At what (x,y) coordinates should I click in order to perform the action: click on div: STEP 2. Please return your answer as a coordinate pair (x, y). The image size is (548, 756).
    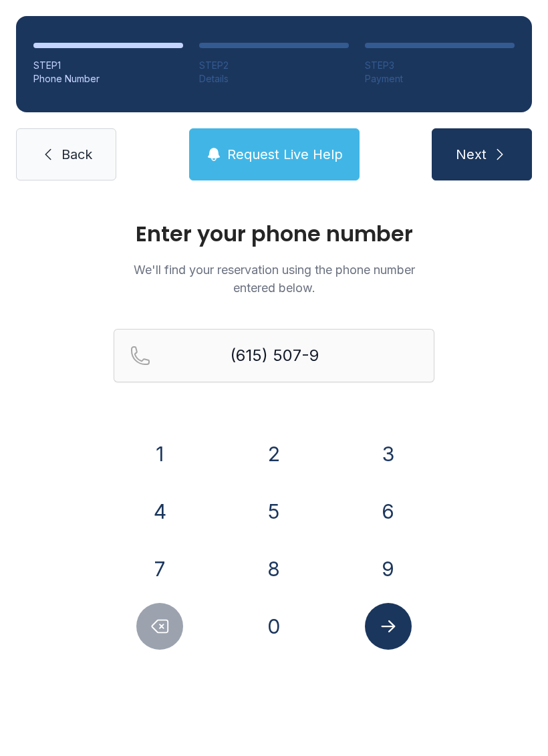
    Looking at the image, I should click on (274, 66).